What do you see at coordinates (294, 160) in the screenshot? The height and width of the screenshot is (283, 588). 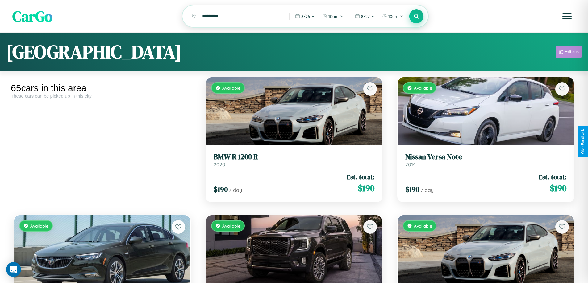 I see `a: BMW R 1200 R2020` at bounding box center [294, 160].